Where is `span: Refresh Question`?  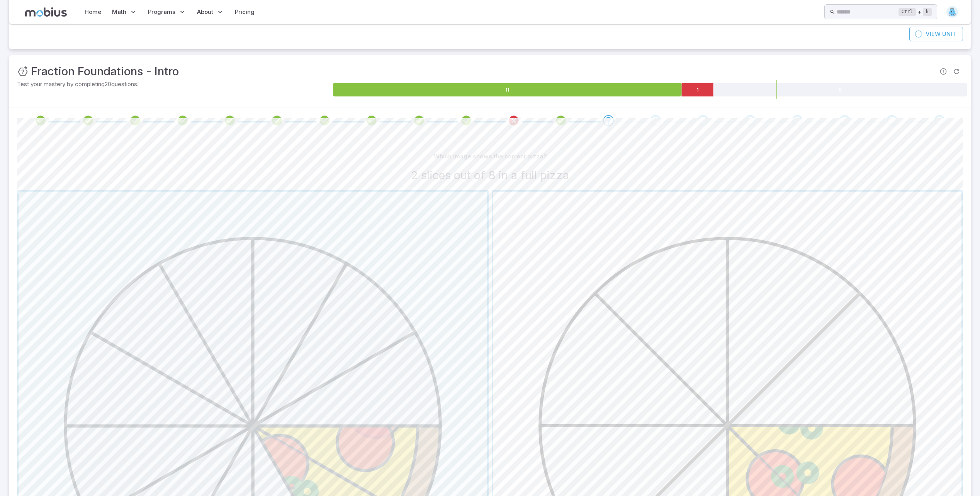
span: Refresh Question is located at coordinates (956, 72).